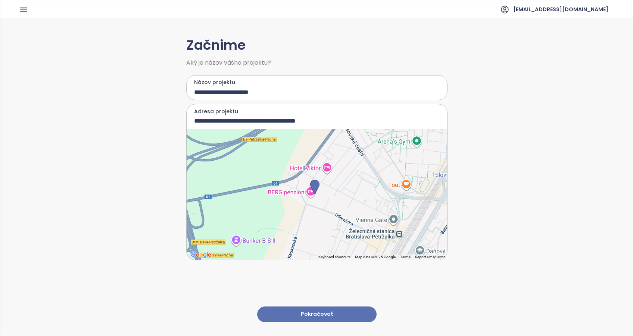 This screenshot has width=633, height=336. Describe the element at coordinates (201, 255) in the screenshot. I see `a: Open this area in Google Maps (opens a new window)` at that location.